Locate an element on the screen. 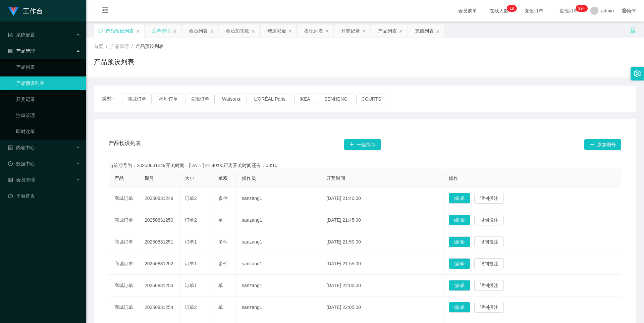 This screenshot has height=323, width=644. span: 期号 is located at coordinates (149, 178).